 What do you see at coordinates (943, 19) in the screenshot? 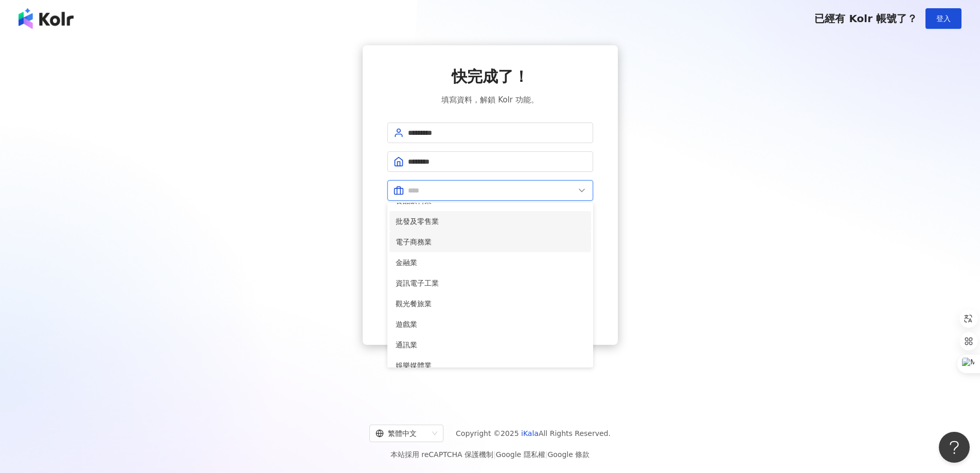
I see `span: 登入` at bounding box center [943, 19].